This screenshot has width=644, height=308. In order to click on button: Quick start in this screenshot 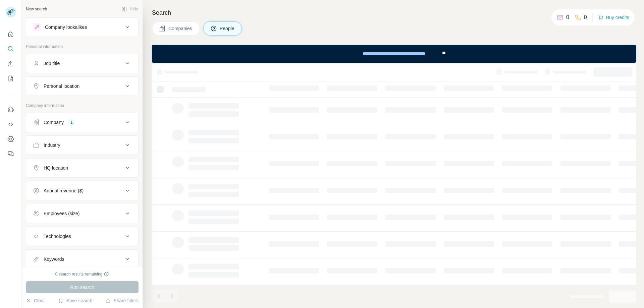, I will do `click(11, 34)`.